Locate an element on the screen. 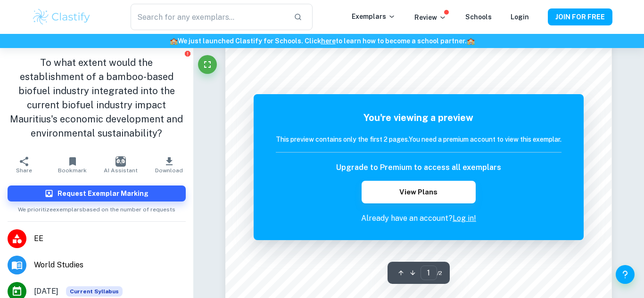 This screenshot has height=298, width=644. a: Log in! is located at coordinates (465, 218).